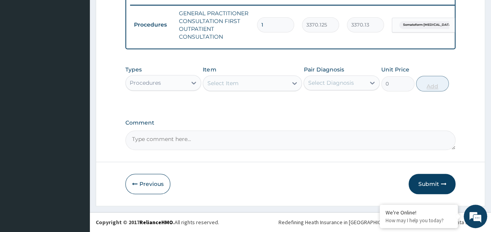 This screenshot has height=232, width=491. What do you see at coordinates (323, 70) in the screenshot?
I see `label: Pair Diagnosis` at bounding box center [323, 70].